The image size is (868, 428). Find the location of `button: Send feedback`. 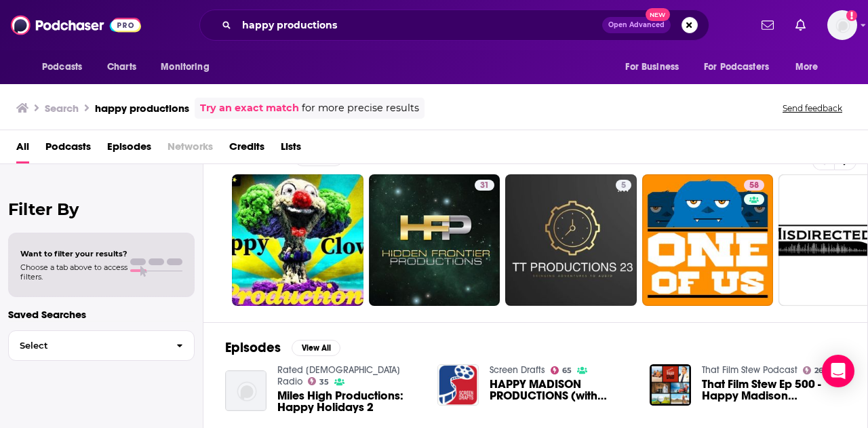

button: Send feedback is located at coordinates (812, 108).